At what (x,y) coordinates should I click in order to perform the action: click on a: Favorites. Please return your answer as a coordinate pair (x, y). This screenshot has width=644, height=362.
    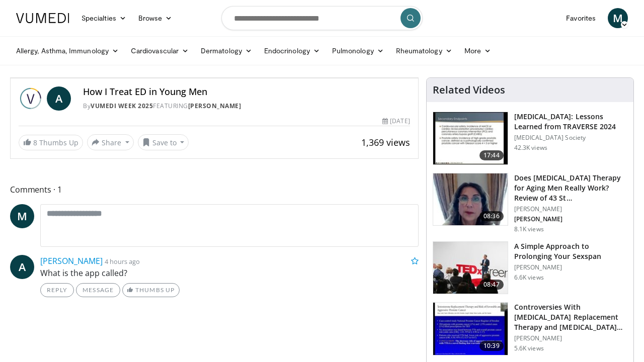
    Looking at the image, I should click on (581, 18).